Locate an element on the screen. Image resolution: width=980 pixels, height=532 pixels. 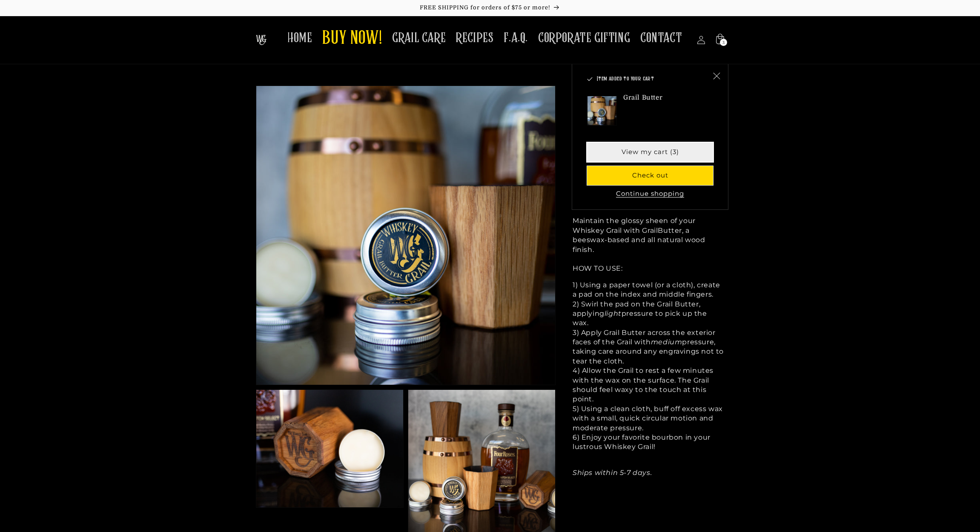
a: HOME is located at coordinates (300, 38).